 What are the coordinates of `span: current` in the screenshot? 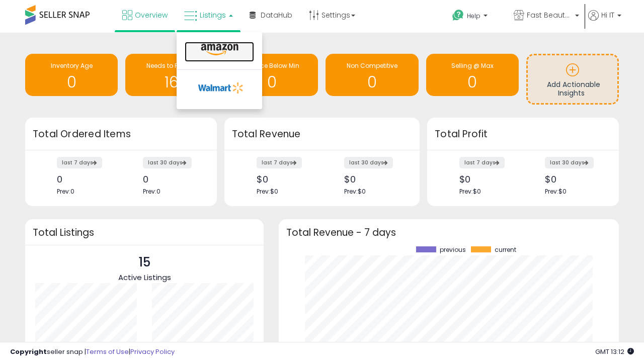 It's located at (505, 250).